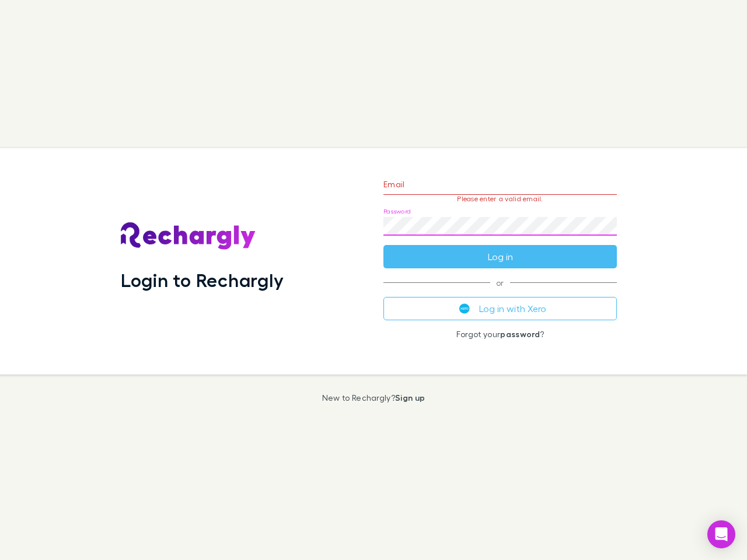  I want to click on img: Rechargly's Logo, so click(188, 236).